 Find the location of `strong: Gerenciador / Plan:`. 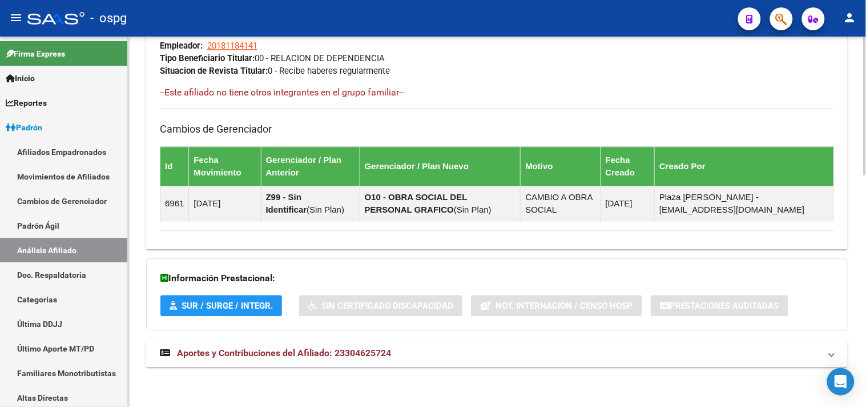

strong: Gerenciador / Plan: is located at coordinates (197, 33).